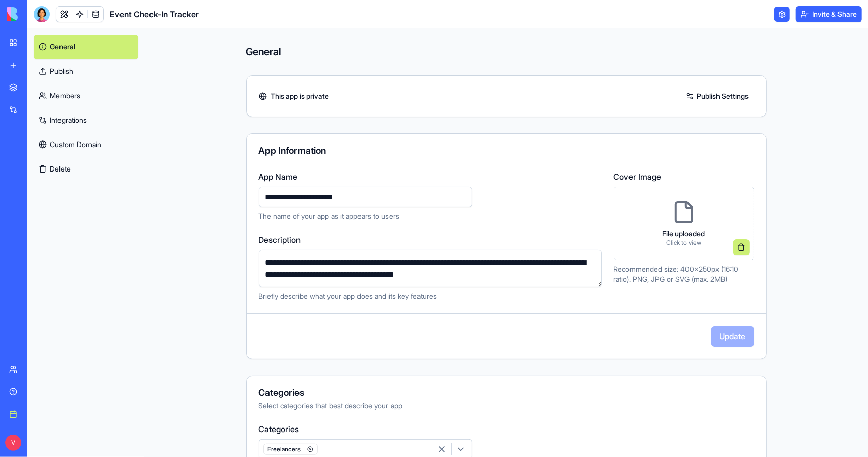 The image size is (868, 457). Describe the element at coordinates (38, 14) in the screenshot. I see `img: logo` at that location.